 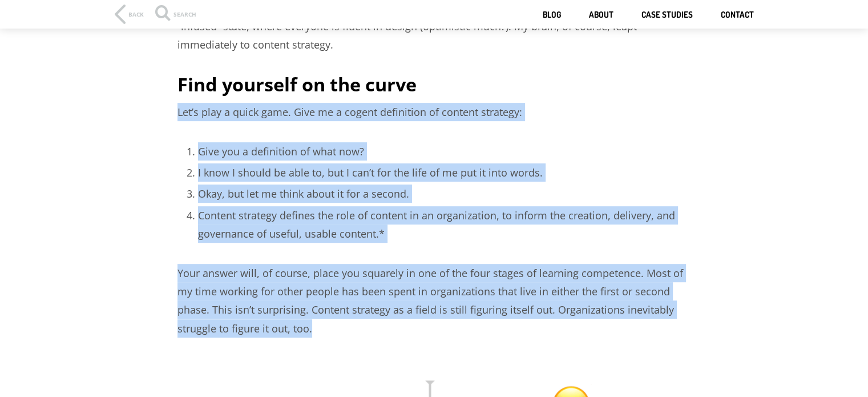 What do you see at coordinates (129, 14) in the screenshot?
I see `a: Back` at bounding box center [129, 14].